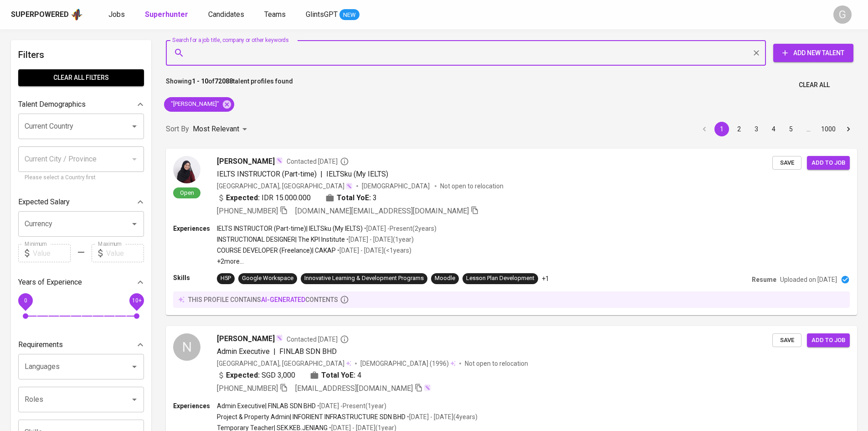 This screenshot has width=868, height=431. Describe the element at coordinates (224, 81) in the screenshot. I see `b: 72088` at that location.